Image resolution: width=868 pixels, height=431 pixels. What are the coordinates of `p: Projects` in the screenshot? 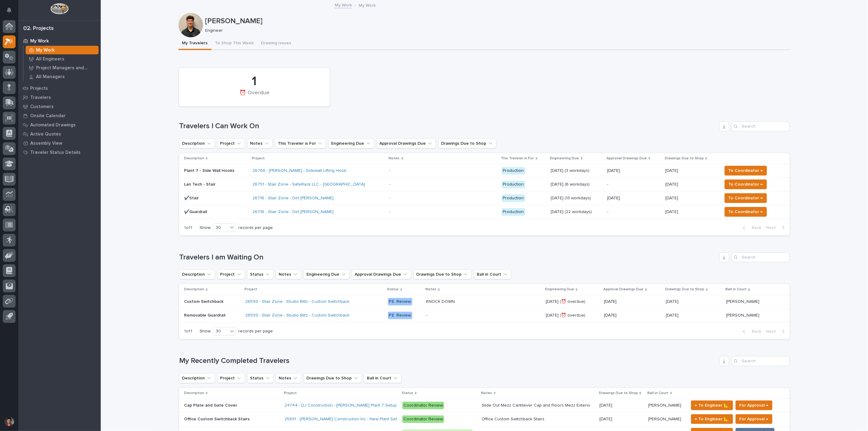 It's located at (39, 88).